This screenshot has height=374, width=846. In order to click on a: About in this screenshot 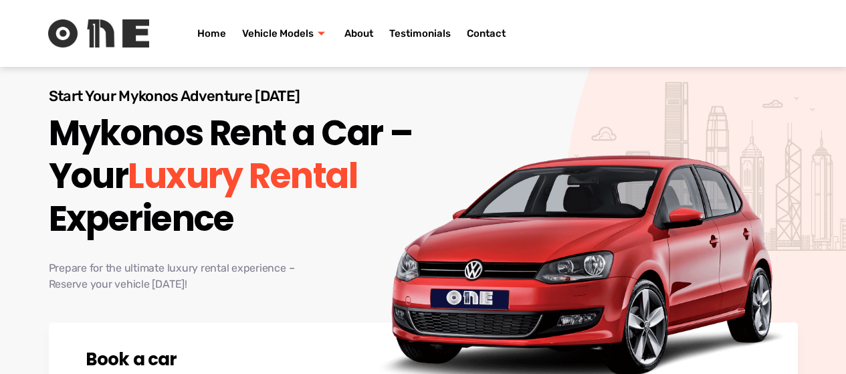, I will do `click(358, 33)`.